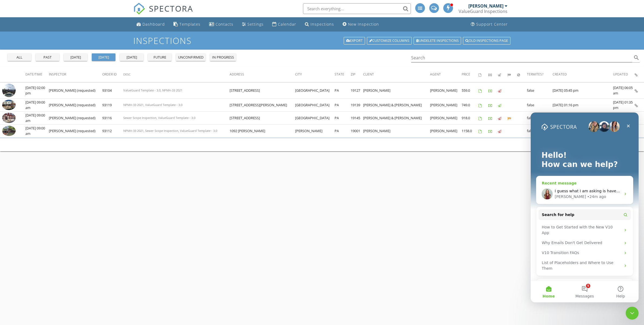 This screenshot has width=644, height=325. I want to click on th: Zip: Not sorted., so click(357, 74).